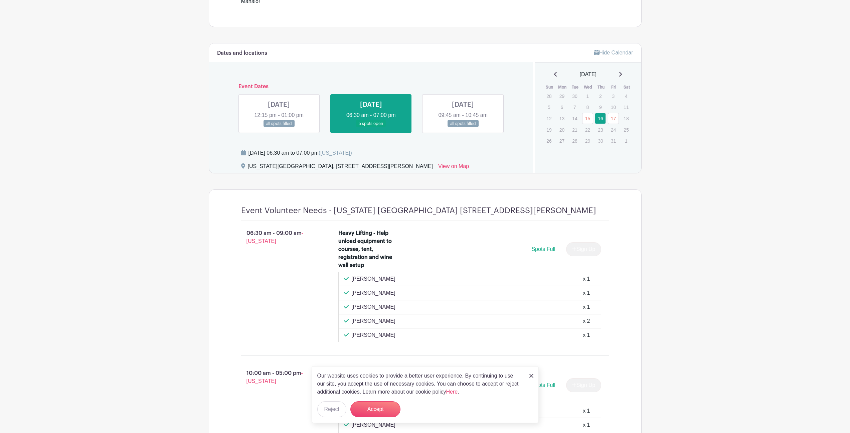 This screenshot has width=850, height=433. Describe the element at coordinates (279, 237) in the screenshot. I see `p: 06:30 am - 09:00 am` at that location.